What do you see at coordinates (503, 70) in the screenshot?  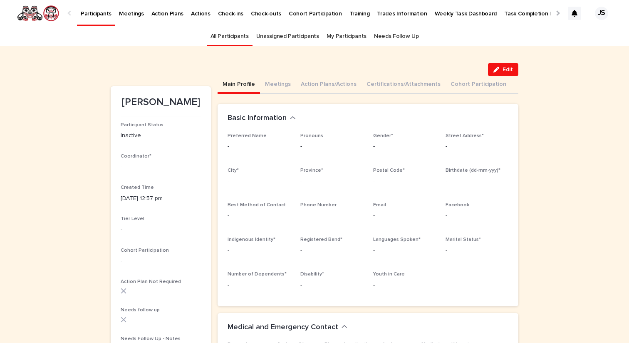 I see `button: Edit` at bounding box center [503, 70].